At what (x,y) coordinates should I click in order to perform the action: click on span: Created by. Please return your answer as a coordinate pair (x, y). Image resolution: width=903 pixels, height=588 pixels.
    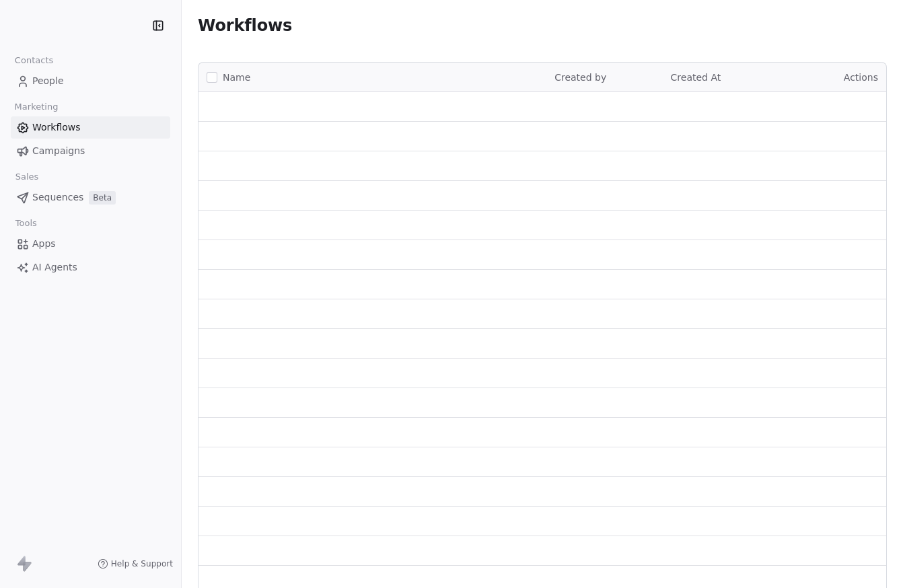
    Looking at the image, I should click on (581, 77).